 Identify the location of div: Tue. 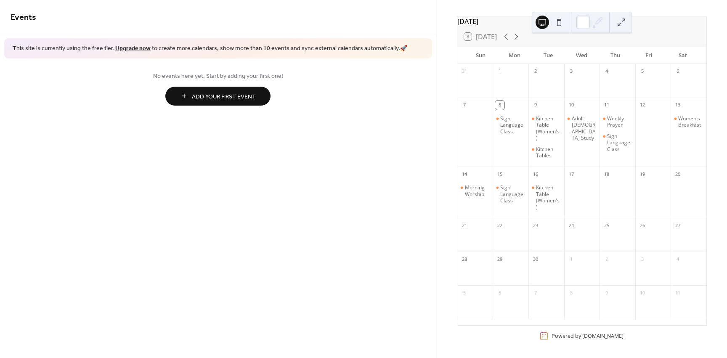
(548, 56).